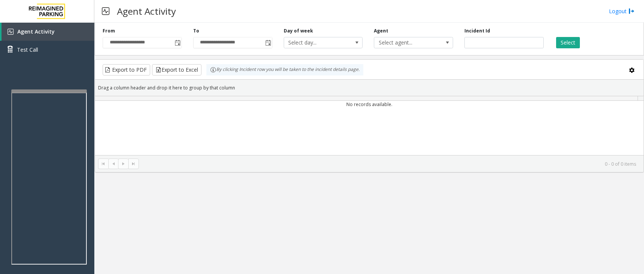 This screenshot has height=274, width=644. I want to click on h3: Agent Activity, so click(146, 11).